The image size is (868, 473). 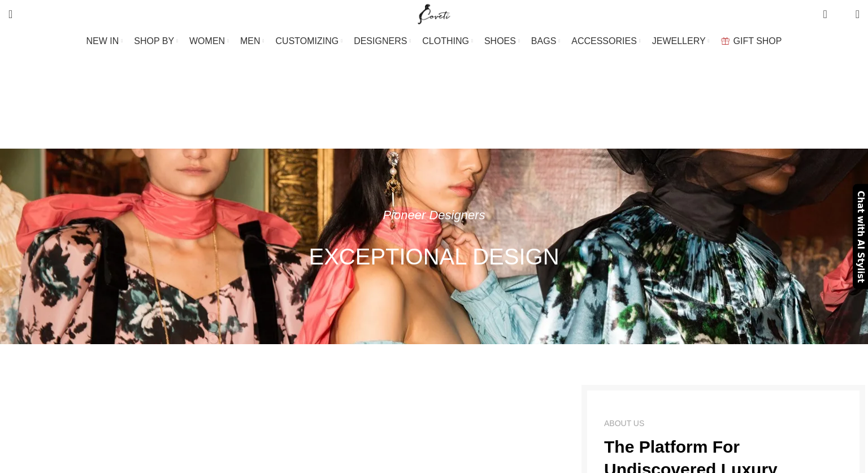 What do you see at coordinates (606, 41) in the screenshot?
I see `a: ACCESSORIES` at bounding box center [606, 41].